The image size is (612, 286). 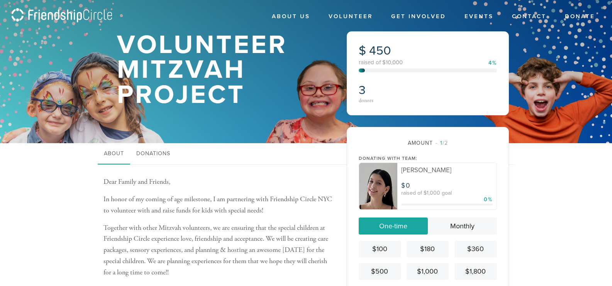 What do you see at coordinates (442, 143) in the screenshot?
I see `span: 1` at bounding box center [442, 143].